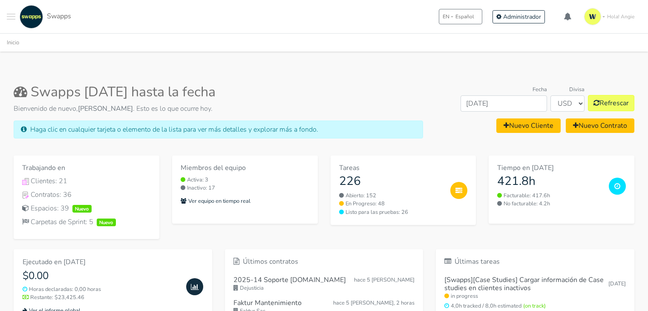 The image size is (648, 311). What do you see at coordinates (600, 126) in the screenshot?
I see `a: Nuevo Contrato` at bounding box center [600, 126].